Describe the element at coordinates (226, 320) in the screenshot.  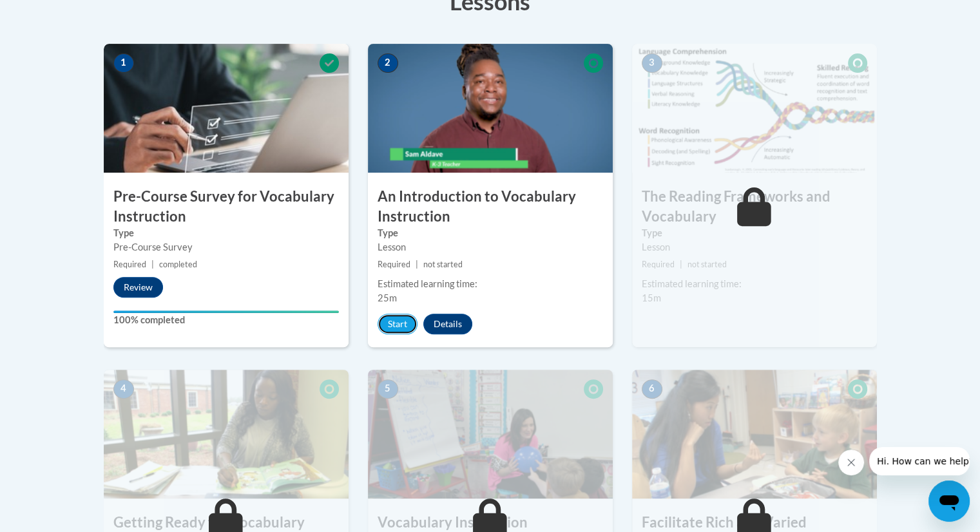
I see `label: 100% completed` at that location.